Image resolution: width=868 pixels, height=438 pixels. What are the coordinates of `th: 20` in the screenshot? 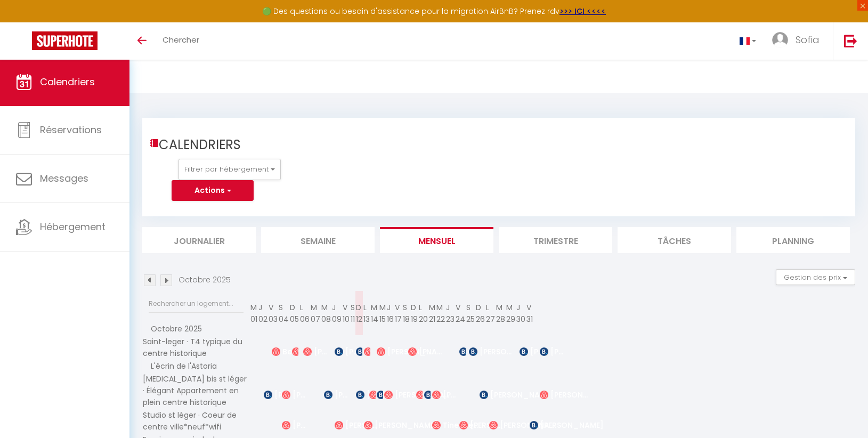 It's located at (423, 313).